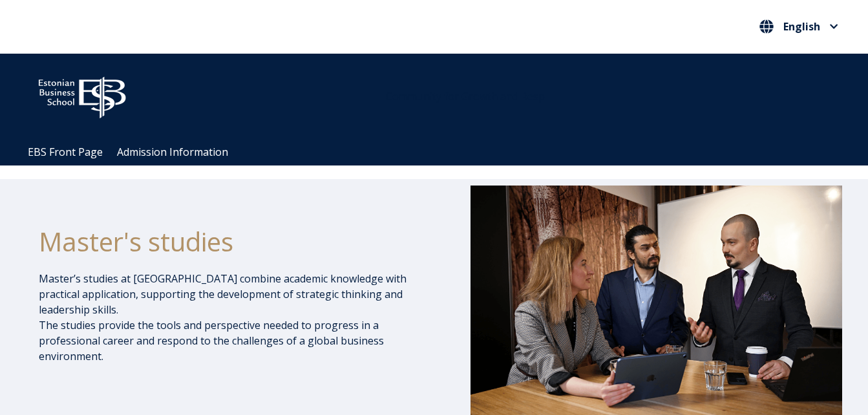 This screenshot has width=868, height=415. Describe the element at coordinates (172, 152) in the screenshot. I see `a: Admission Information` at that location.